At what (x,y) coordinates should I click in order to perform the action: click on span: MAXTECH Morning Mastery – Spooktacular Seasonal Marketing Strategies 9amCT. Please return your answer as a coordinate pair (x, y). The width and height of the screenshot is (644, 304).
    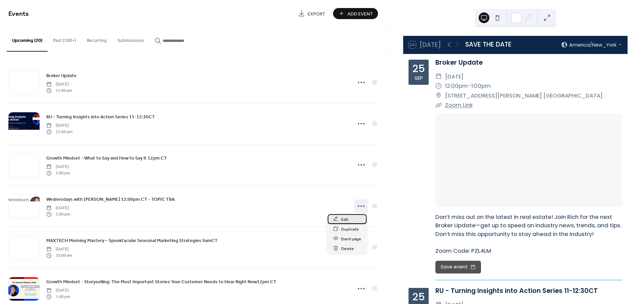
    Looking at the image, I should click on (132, 241).